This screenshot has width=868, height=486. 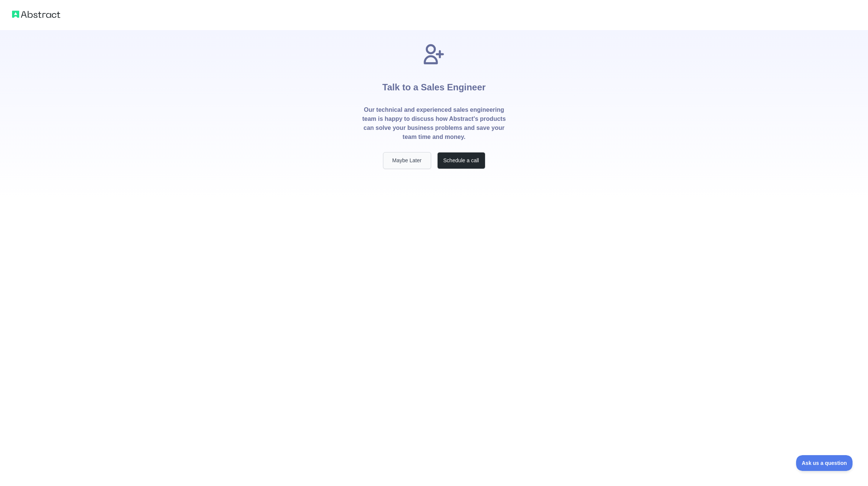 I want to click on p: Our technical and experienced sales engineering team is happy to discuss how Abstract's products ..., so click(x=434, y=123).